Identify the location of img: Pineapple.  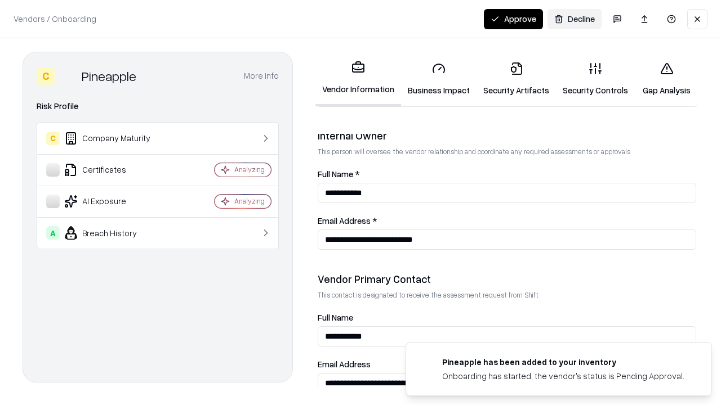
(68, 76).